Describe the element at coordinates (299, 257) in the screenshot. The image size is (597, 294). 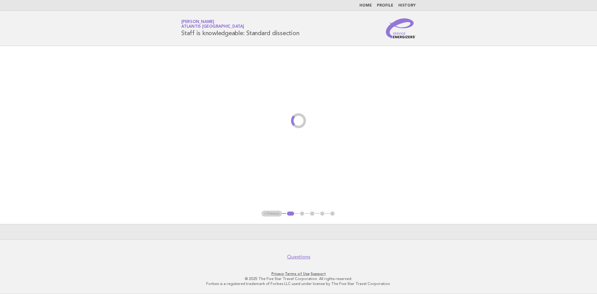
I see `a: Questions` at that location.